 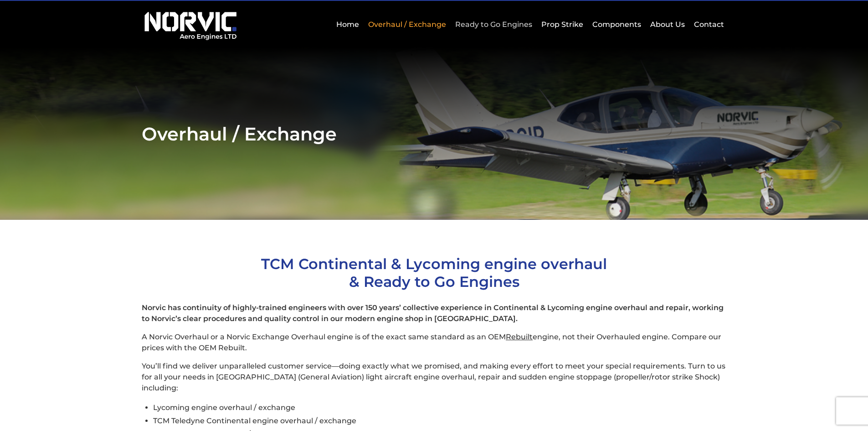 I want to click on span: Rebuilt, so click(x=519, y=337).